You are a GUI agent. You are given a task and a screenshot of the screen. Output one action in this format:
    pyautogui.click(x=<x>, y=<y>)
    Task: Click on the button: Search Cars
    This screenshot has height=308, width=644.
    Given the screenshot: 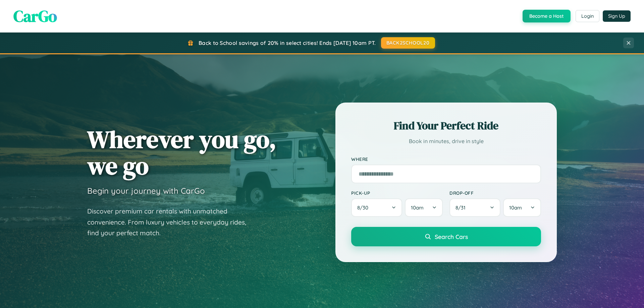 What is the action you would take?
    pyautogui.click(x=446, y=237)
    